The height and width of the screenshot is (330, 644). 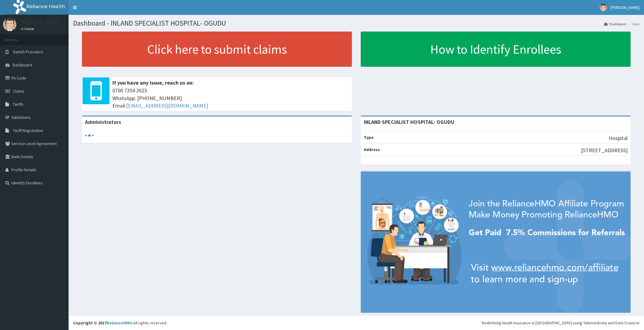 I want to click on span: Dashboard, so click(x=22, y=65).